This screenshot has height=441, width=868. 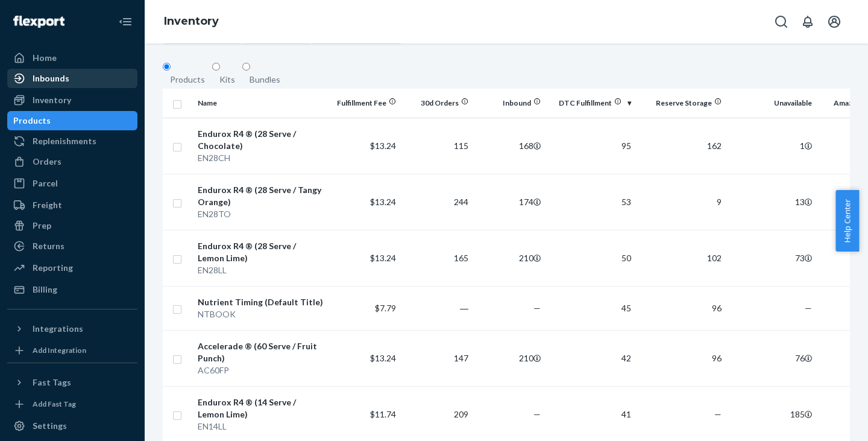 I want to click on a: Orders, so click(x=72, y=162).